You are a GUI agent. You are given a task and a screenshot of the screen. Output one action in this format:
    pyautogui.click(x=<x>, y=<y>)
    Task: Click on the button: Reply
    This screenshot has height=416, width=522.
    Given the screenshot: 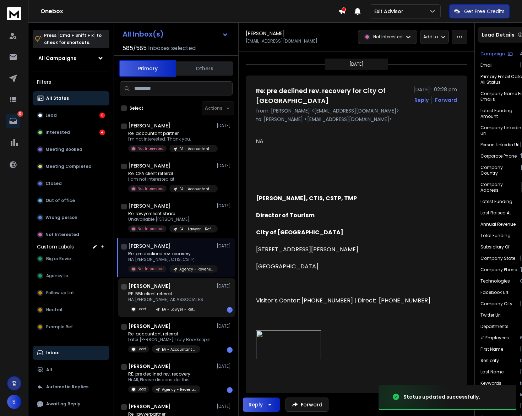 What is the action you would take?
    pyautogui.click(x=421, y=100)
    